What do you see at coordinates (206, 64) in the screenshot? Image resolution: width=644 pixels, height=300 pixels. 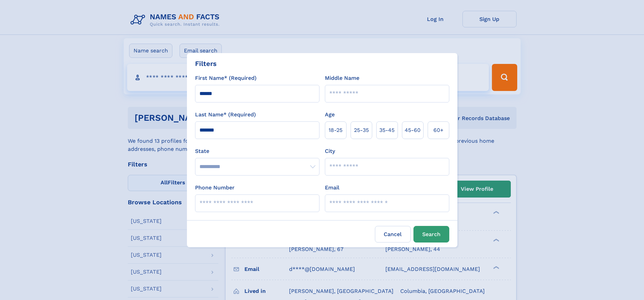 I see `div: Filters` at bounding box center [206, 64].